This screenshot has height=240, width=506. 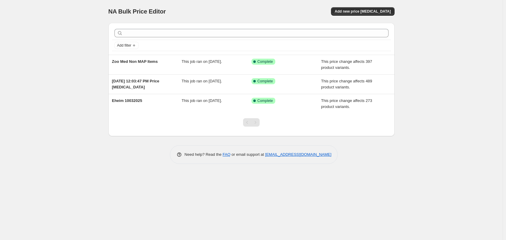 I want to click on a: FAQ, so click(x=226, y=154).